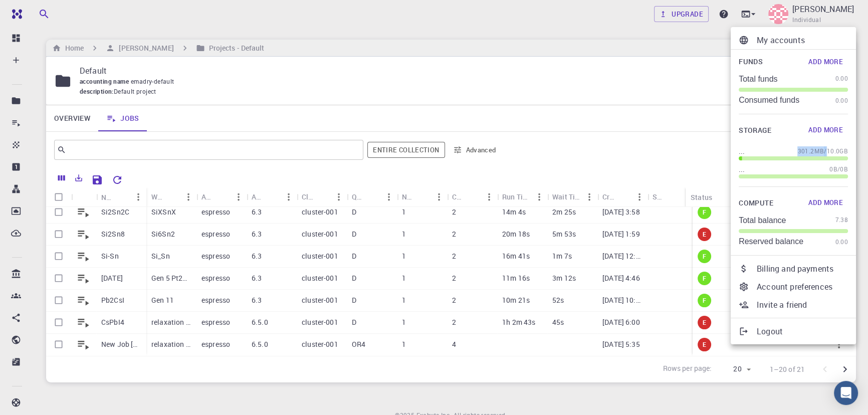  What do you see at coordinates (755, 130) in the screenshot?
I see `span: Storage` at bounding box center [755, 130].